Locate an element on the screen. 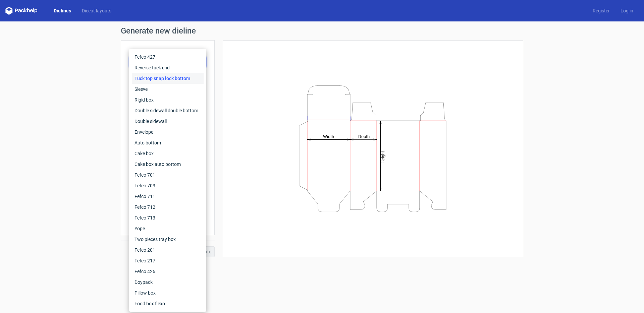  div: Reverse tuck end is located at coordinates (168, 68).